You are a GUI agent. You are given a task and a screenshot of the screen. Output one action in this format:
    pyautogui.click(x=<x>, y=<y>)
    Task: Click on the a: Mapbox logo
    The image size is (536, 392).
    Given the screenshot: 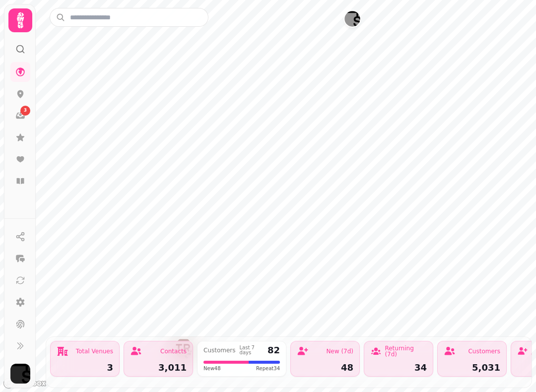 What is the action you would take?
    pyautogui.click(x=25, y=382)
    